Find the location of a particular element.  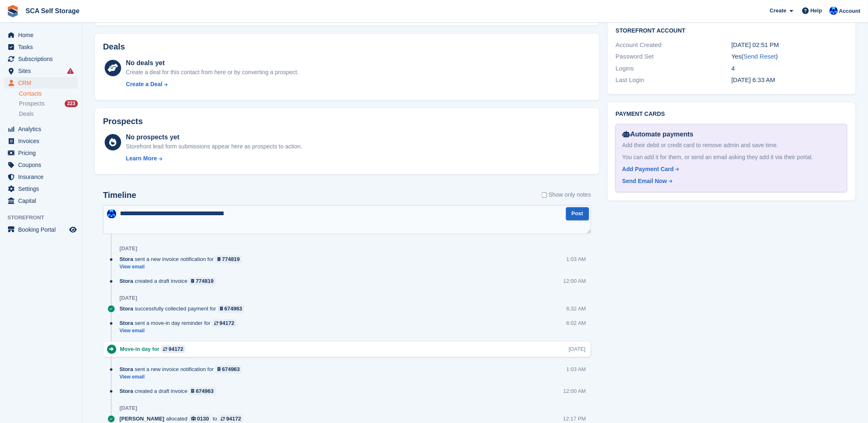

div: 6:32 AM is located at coordinates (576, 309).